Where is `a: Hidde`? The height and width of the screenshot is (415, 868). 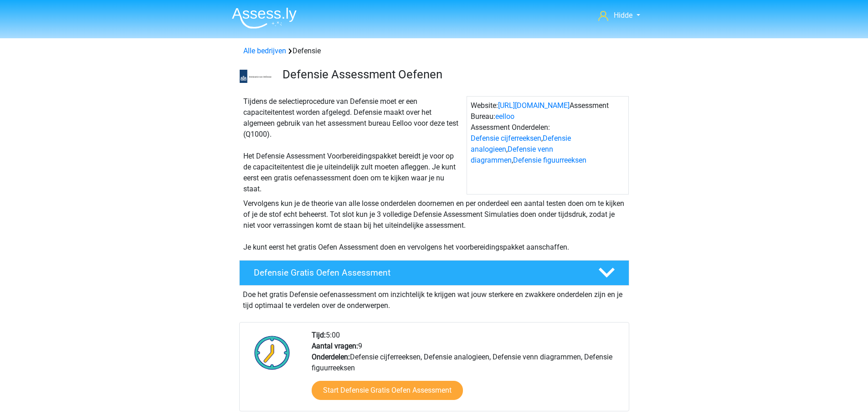 a: Hidde is located at coordinates (619, 16).